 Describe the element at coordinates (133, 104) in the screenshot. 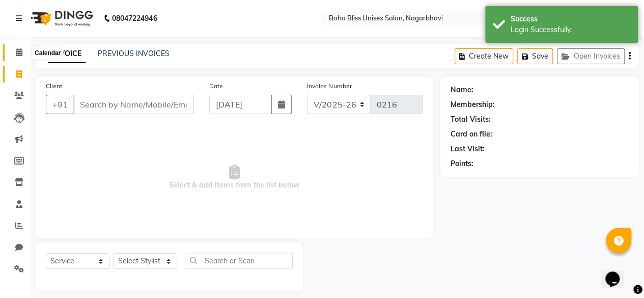

I see `input: Search by Name/Mobile/Email/Code` at that location.